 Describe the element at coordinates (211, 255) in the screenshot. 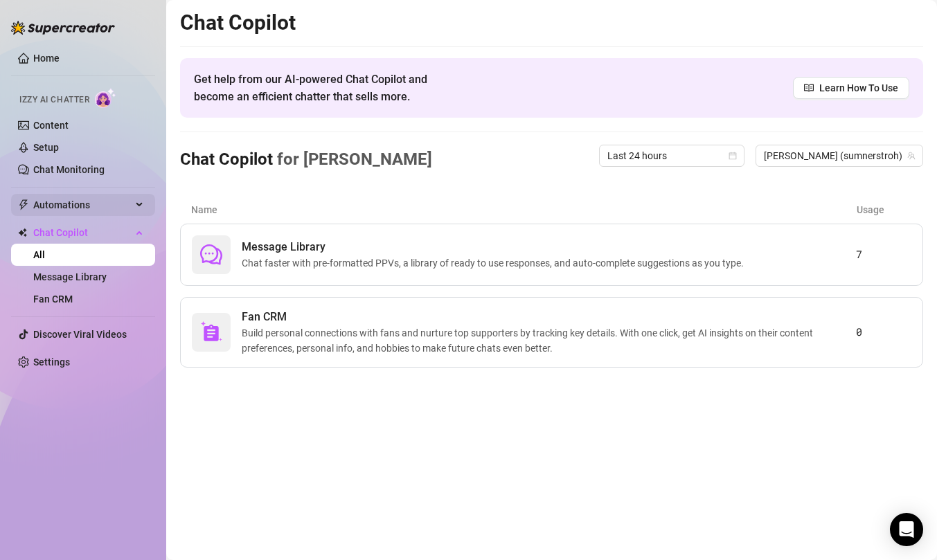

I see `span: comment` at that location.